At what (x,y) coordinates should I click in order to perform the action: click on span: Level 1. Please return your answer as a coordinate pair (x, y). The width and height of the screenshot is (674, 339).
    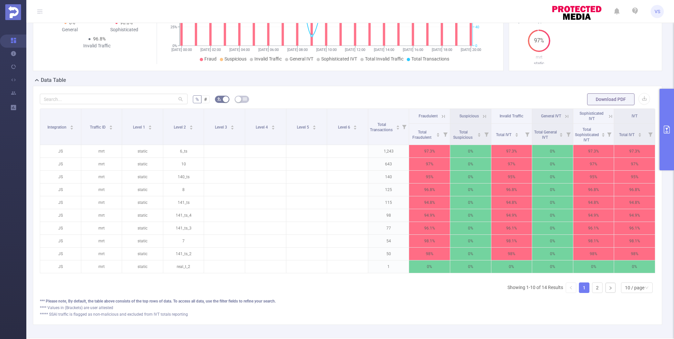
    Looking at the image, I should click on (139, 127).